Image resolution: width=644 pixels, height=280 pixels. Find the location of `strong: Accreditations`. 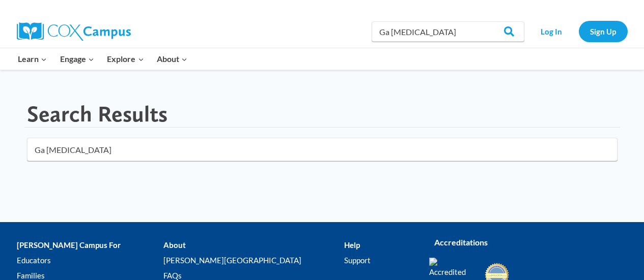

strong: Accreditations is located at coordinates (461, 242).